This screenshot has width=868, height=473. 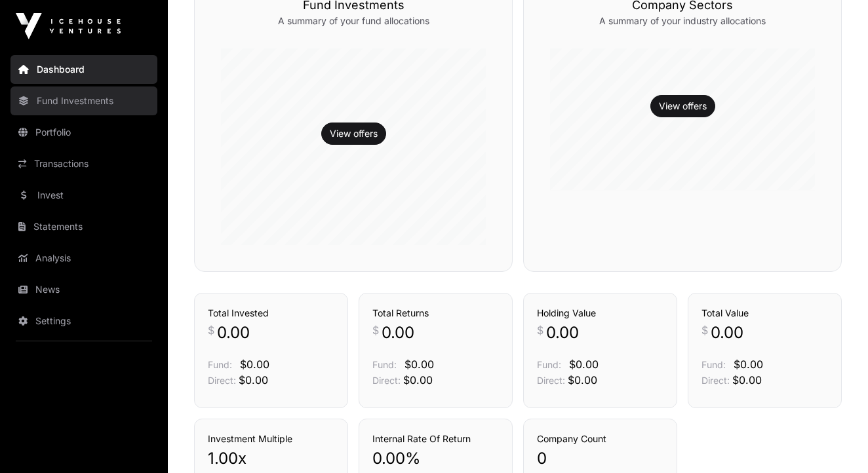 I want to click on div: Chat Widget, so click(x=835, y=442).